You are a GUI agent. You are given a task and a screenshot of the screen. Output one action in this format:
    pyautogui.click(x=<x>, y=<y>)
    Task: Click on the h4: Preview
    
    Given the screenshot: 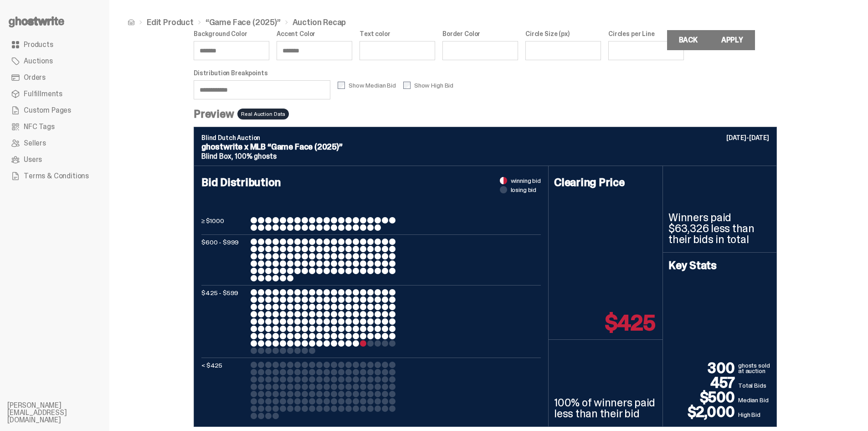 What is the action you would take?
    pyautogui.click(x=214, y=114)
    